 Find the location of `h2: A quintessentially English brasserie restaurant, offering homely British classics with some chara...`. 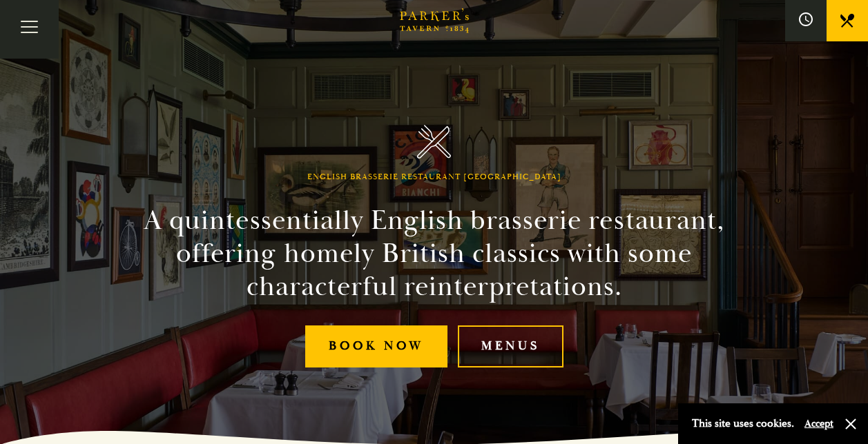

h2: A quintessentially English brasserie restaurant, offering homely British classics with some chara... is located at coordinates (434, 254).